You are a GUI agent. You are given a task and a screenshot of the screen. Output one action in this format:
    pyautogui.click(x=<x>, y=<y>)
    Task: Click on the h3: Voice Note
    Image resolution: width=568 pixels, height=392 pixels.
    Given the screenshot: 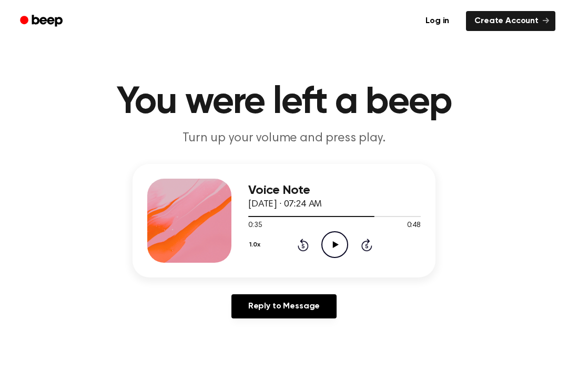 What is the action you would take?
    pyautogui.click(x=334, y=190)
    